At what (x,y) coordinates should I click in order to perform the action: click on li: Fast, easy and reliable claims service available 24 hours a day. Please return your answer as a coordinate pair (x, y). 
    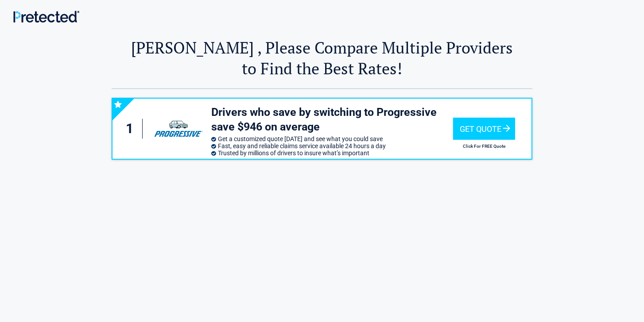
    Looking at the image, I should click on (332, 146).